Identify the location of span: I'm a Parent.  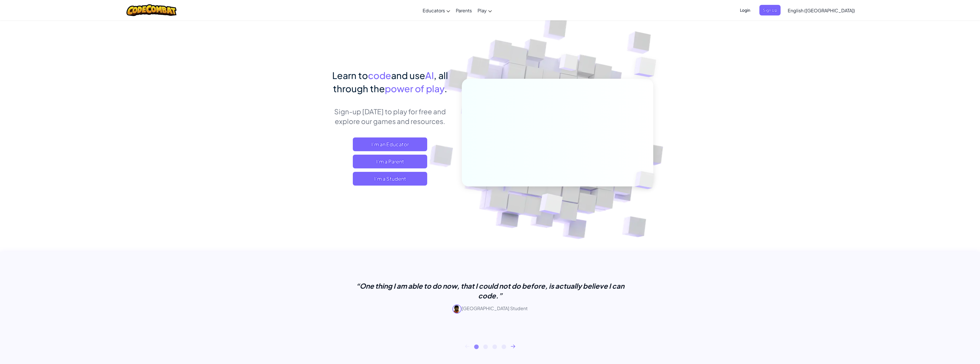
(390, 161).